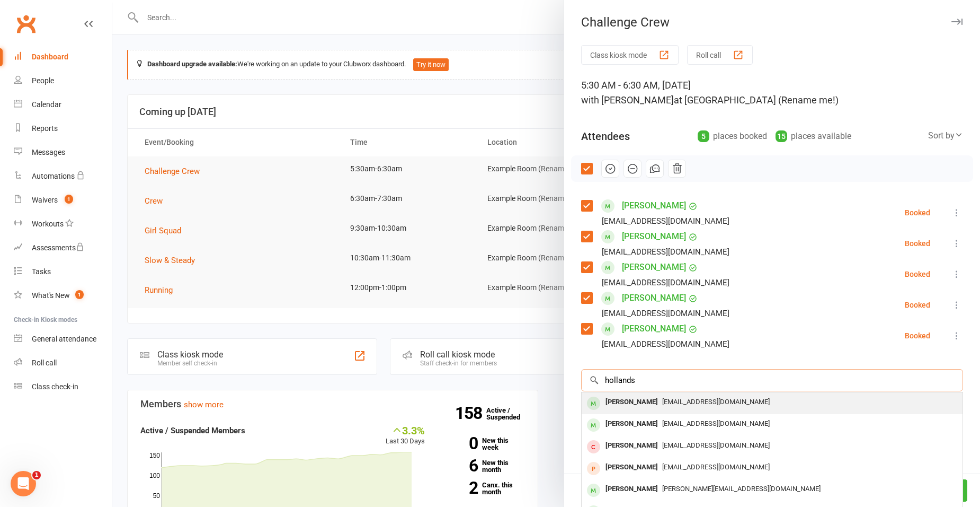  Describe the element at coordinates (630, 55) in the screenshot. I see `button: Class kiosk mode` at that location.